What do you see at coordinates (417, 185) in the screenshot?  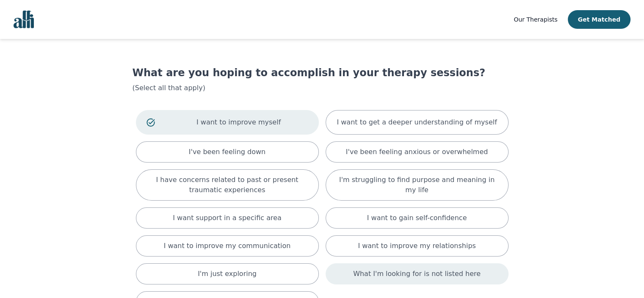 I see `p: I'm struggling to find purpose and meaning in my life` at bounding box center [417, 185].